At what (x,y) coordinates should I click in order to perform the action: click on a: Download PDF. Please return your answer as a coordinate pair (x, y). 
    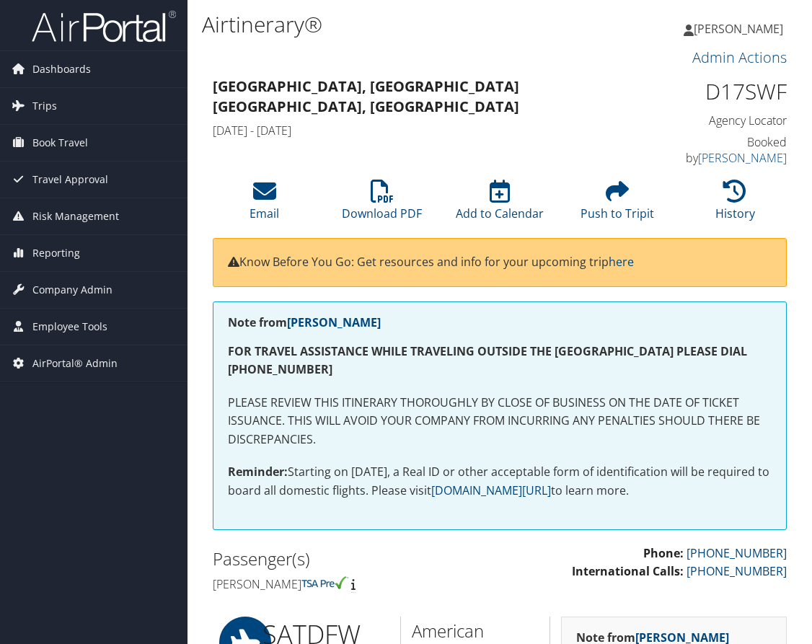
    Looking at the image, I should click on (381, 205).